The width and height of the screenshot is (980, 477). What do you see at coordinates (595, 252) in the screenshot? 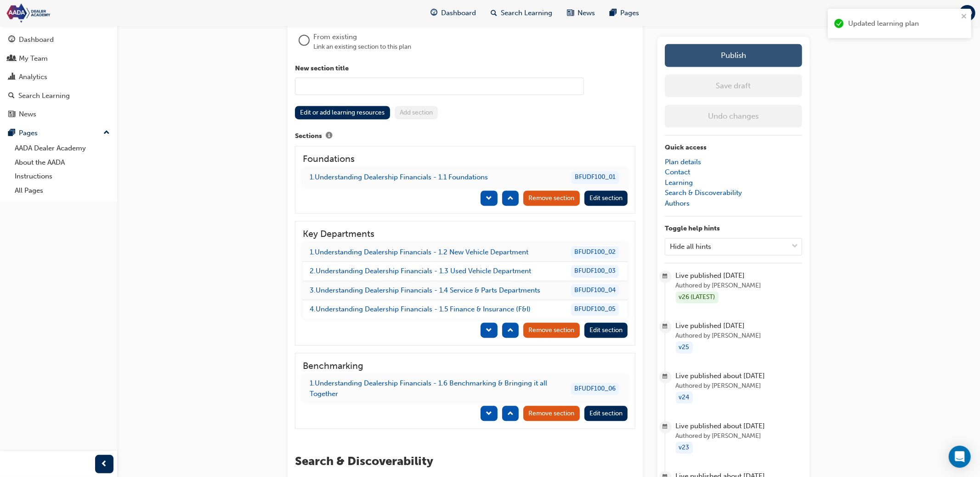
I see `div: BFUDF100_02` at bounding box center [595, 252].